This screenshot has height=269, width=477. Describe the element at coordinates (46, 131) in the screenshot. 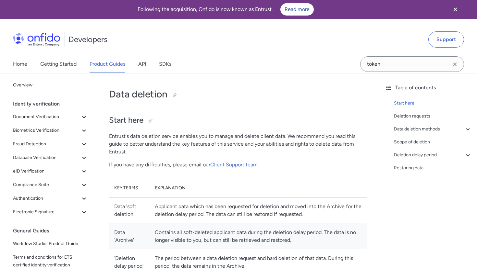

I see `span: Biometrics Verification` at that location.